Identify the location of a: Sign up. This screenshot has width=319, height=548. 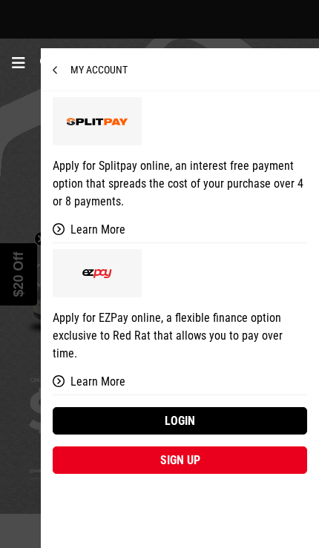
(179, 460).